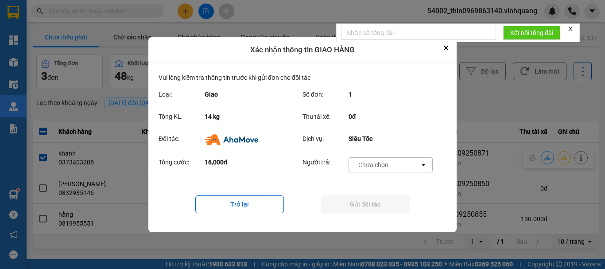  I want to click on div: Siêu Tốc, so click(394, 139).